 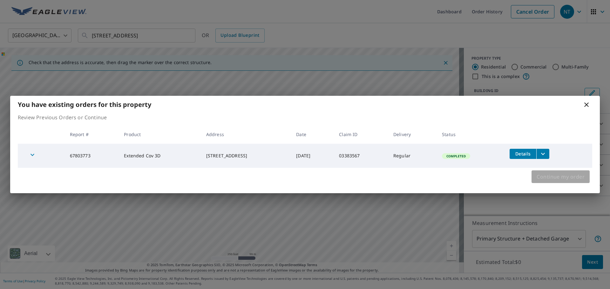 I want to click on span: Continue my order, so click(x=560, y=177).